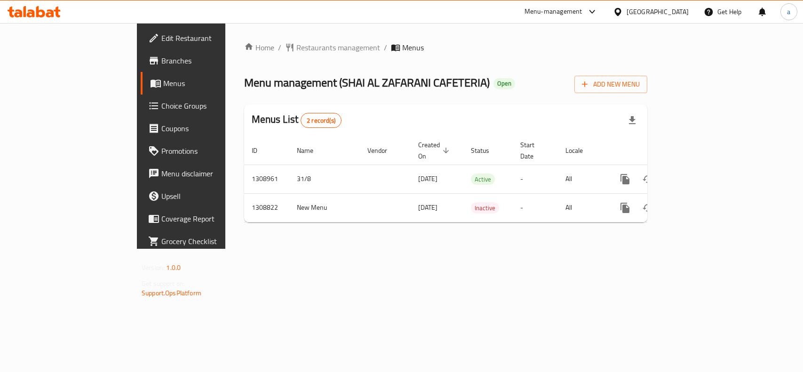 Image resolution: width=803 pixels, height=372 pixels. I want to click on th: Actions, so click(659, 151).